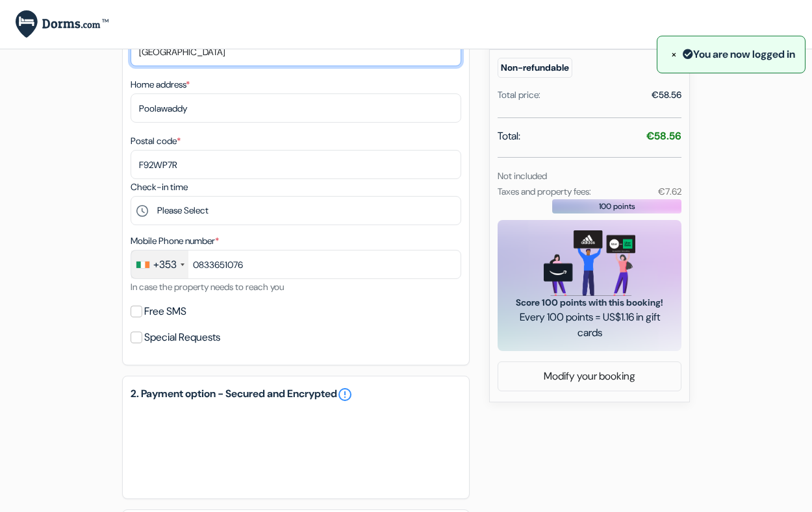 Image resolution: width=812 pixels, height=512 pixels. What do you see at coordinates (175, 241) in the screenshot?
I see `label: Mobile Phone number` at bounding box center [175, 241].